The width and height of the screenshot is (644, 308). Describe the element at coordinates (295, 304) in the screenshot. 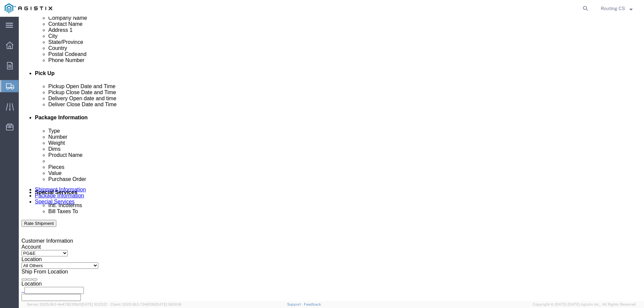

I see `a: Support` at that location.